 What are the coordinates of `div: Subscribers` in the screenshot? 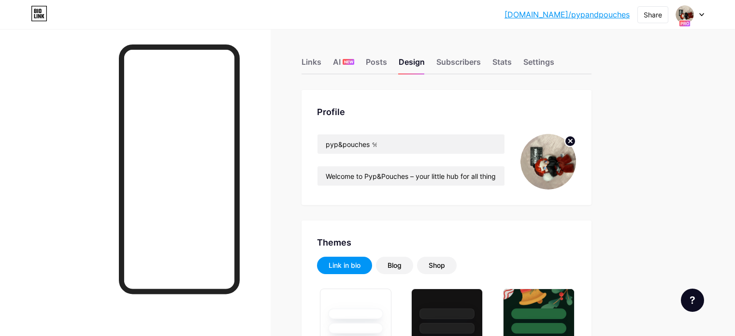 It's located at (458, 65).